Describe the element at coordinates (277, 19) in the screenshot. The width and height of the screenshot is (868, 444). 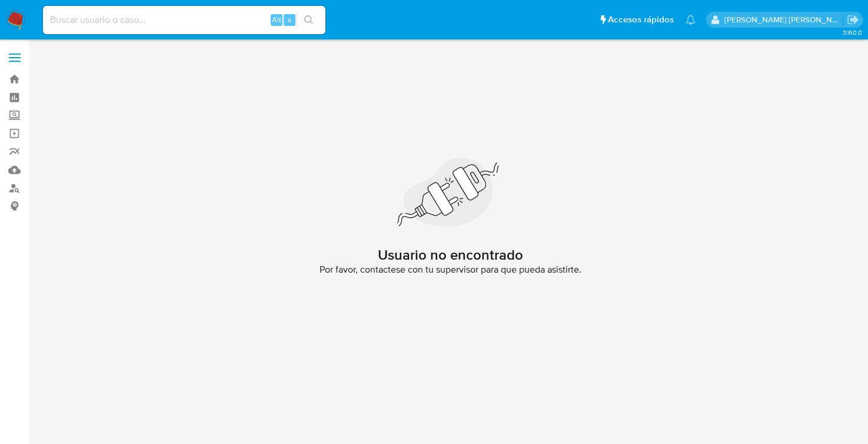
I see `span: Alt` at that location.